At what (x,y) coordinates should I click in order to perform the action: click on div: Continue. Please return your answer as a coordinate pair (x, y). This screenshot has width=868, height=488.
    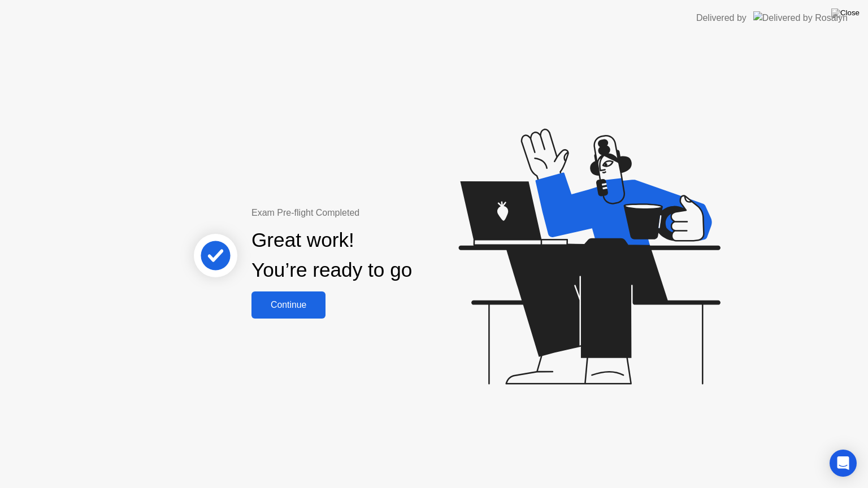
    Looking at the image, I should click on (288, 305).